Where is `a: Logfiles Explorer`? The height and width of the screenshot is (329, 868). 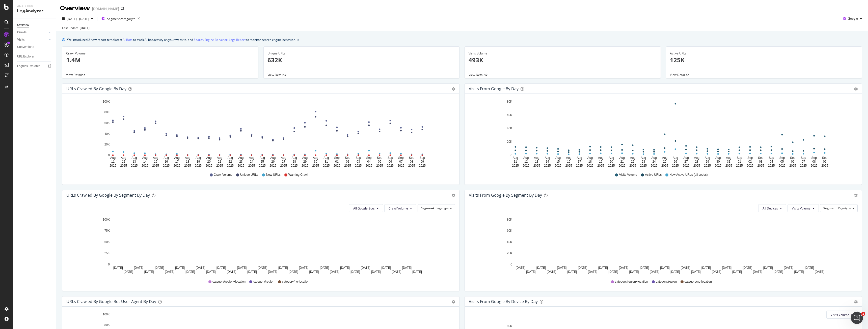 a: Logfiles Explorer is located at coordinates (34, 66).